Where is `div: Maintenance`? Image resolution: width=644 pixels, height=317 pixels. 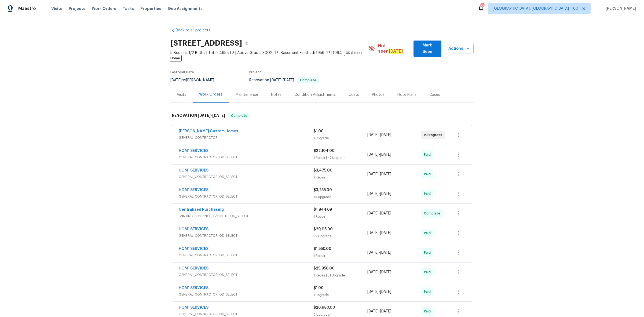
div: Maintenance is located at coordinates (247, 95).